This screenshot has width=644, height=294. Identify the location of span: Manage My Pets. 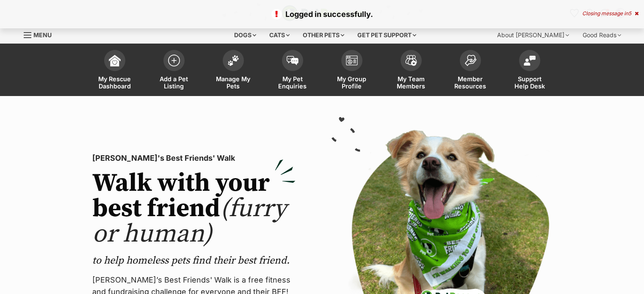
(233, 82).